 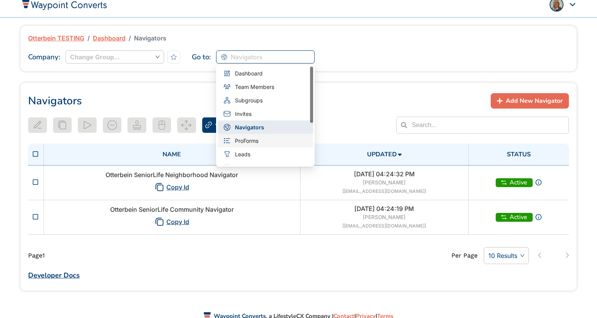 What do you see at coordinates (172, 183) in the screenshot?
I see `td: Otterbein SeniorLife Neighborhood Navigator` at bounding box center [172, 183].